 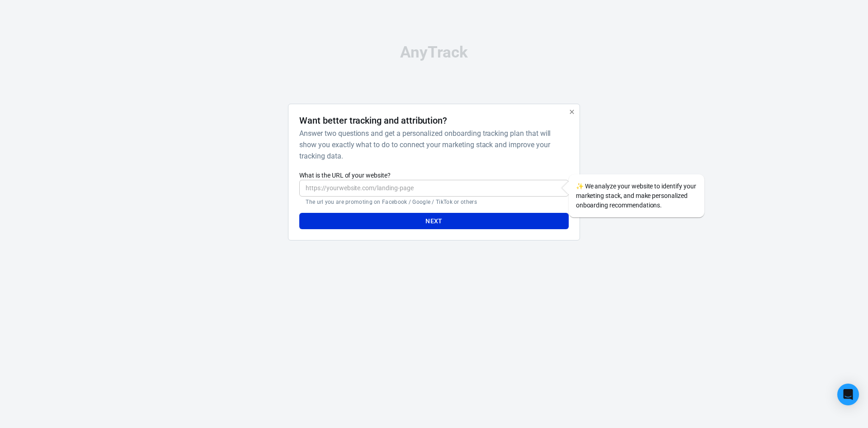 What do you see at coordinates (434, 202) in the screenshot?
I see `p: The url you are promoting on Facebook / Google / TikTok or others` at bounding box center [434, 202].